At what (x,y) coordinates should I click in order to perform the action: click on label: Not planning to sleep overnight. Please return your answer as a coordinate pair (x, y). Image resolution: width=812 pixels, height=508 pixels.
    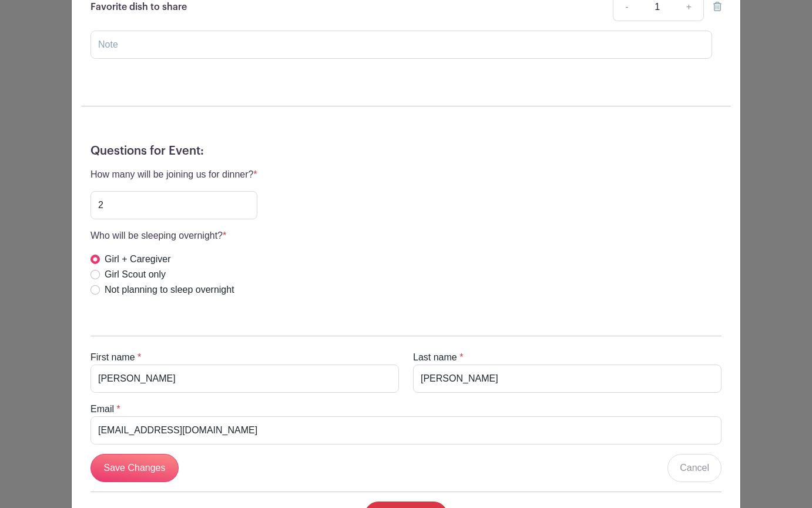
    Looking at the image, I should click on (169, 290).